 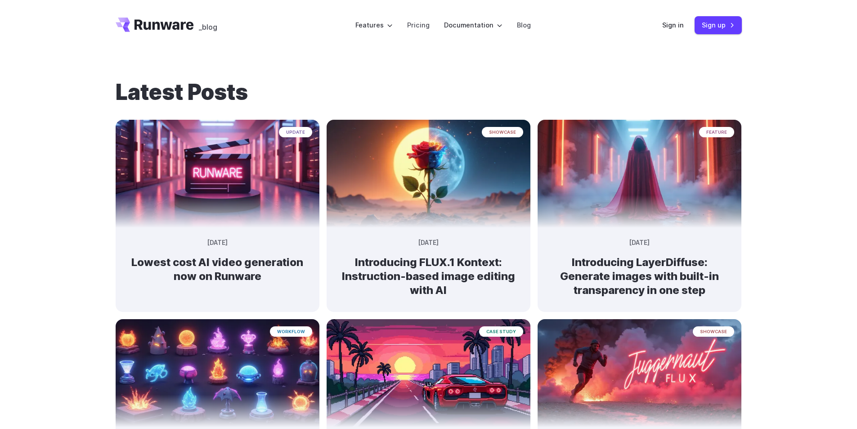 I want to click on a: Sign in, so click(x=673, y=25).